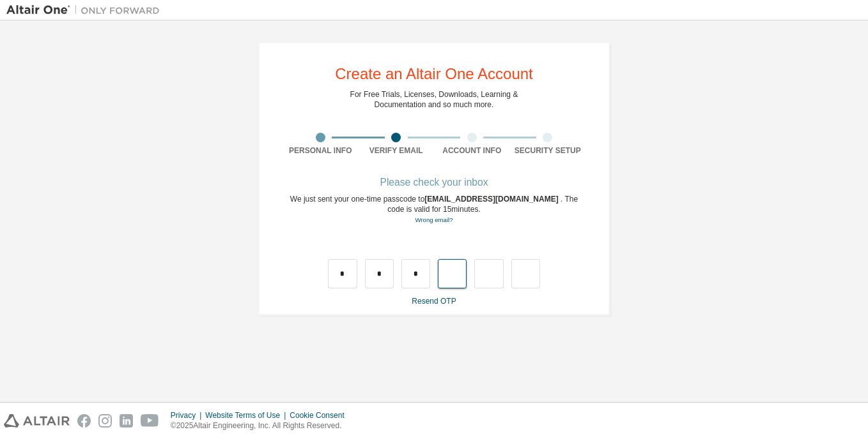 Image resolution: width=868 pixels, height=439 pixels. What do you see at coordinates (321, 150) in the screenshot?
I see `div: Personal Info` at bounding box center [321, 150].